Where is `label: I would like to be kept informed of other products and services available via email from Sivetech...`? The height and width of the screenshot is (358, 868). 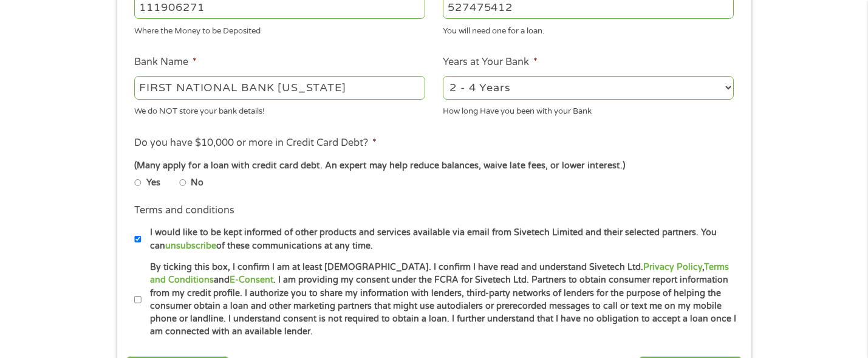 label: I would like to be kept informed of other products and services available via email from Sivetech... is located at coordinates (439, 239).